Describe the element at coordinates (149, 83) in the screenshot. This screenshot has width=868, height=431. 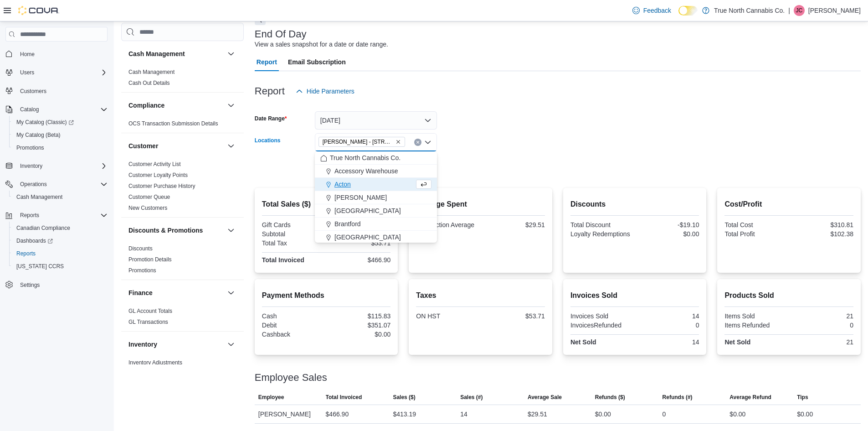
I see `span: Cash Out Details` at that location.